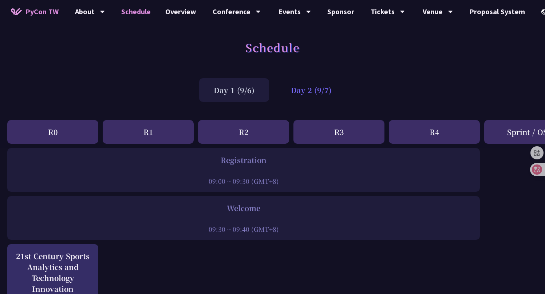  I want to click on div: Day 1 (9/6), so click(234, 90).